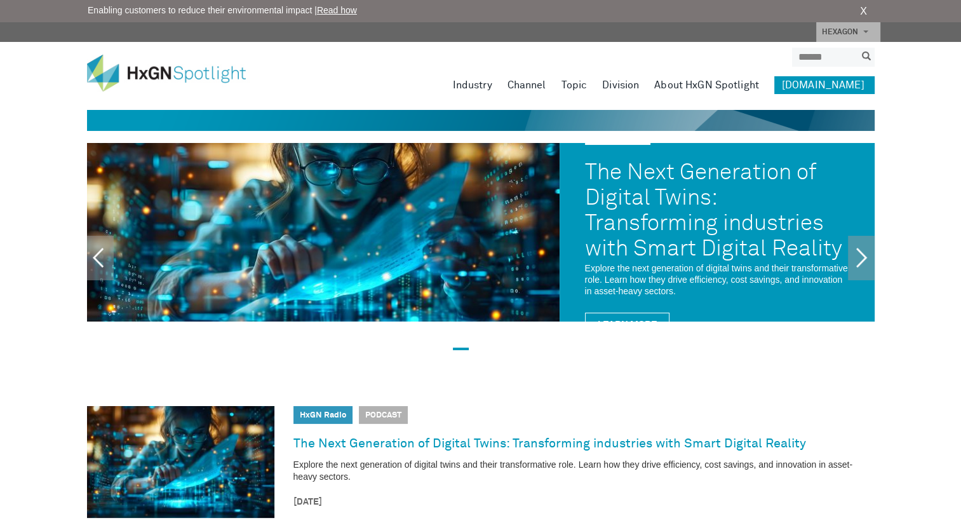 This screenshot has width=961, height=530. Describe the element at coordinates (383, 415) in the screenshot. I see `span: Podcast` at that location.